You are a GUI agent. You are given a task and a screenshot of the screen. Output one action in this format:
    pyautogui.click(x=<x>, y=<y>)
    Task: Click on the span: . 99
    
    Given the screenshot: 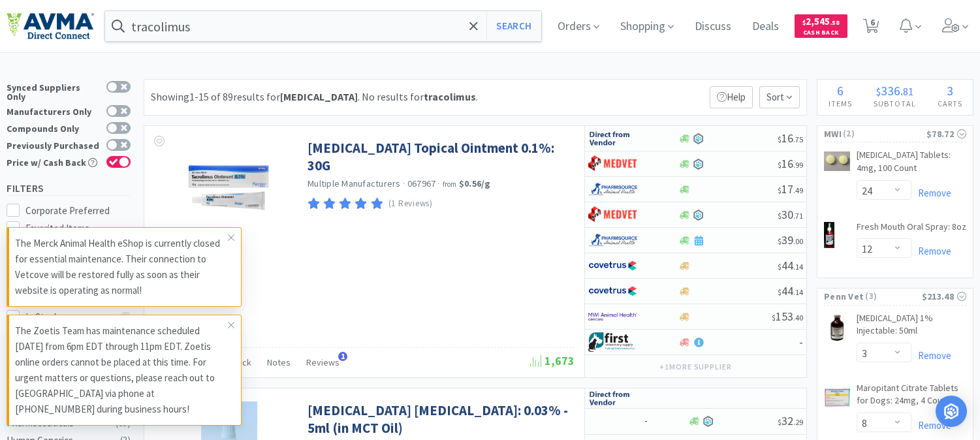 What is the action you would take?
    pyautogui.click(x=798, y=164)
    